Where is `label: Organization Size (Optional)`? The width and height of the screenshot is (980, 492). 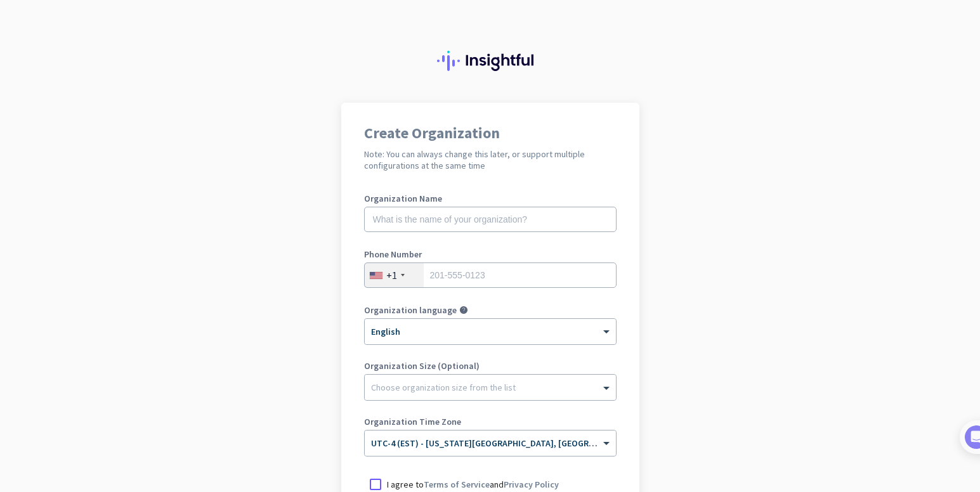
label: Organization Size (Optional) is located at coordinates (490, 366).